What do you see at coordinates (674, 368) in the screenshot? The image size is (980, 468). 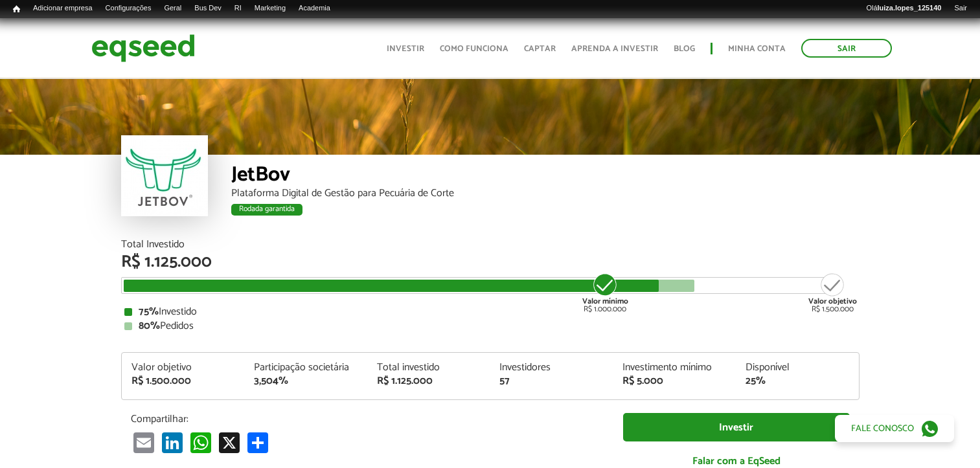 I see `div: Investimento mínimo` at bounding box center [674, 368].